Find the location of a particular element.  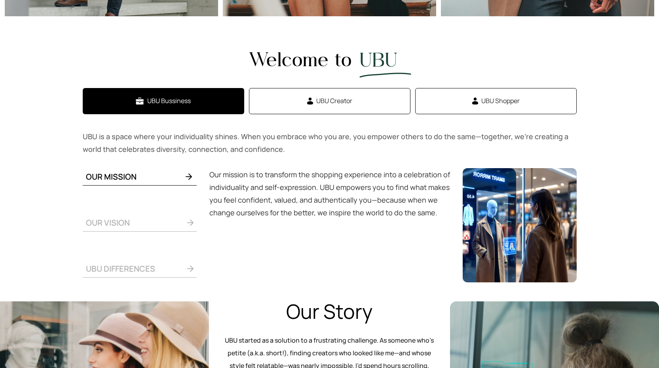

p: Our mission is to transform the shopping experience into a celebration of individuality and self-... is located at coordinates (330, 225).